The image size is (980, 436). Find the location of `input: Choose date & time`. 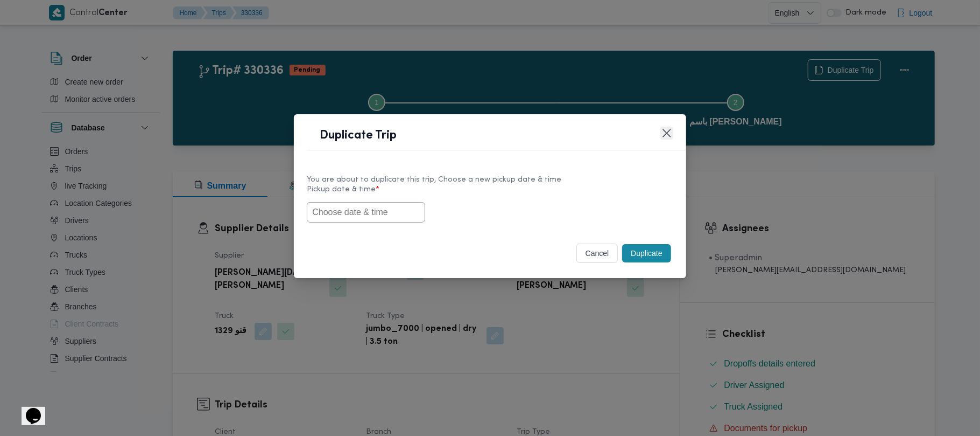

input: Choose date & time is located at coordinates (366, 212).